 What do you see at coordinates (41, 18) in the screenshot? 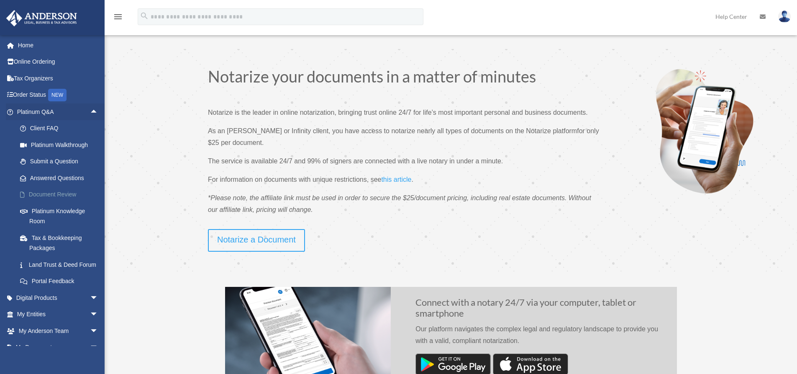
I see `img: Anderson Advisors Platinum Portal` at bounding box center [41, 18].